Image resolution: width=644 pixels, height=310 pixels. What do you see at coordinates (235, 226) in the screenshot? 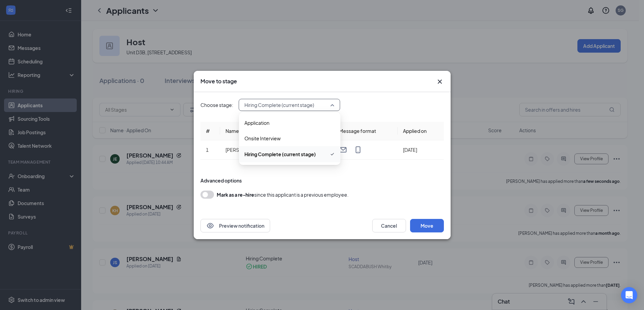
I see `button: EyePreview notification` at bounding box center [235, 226].